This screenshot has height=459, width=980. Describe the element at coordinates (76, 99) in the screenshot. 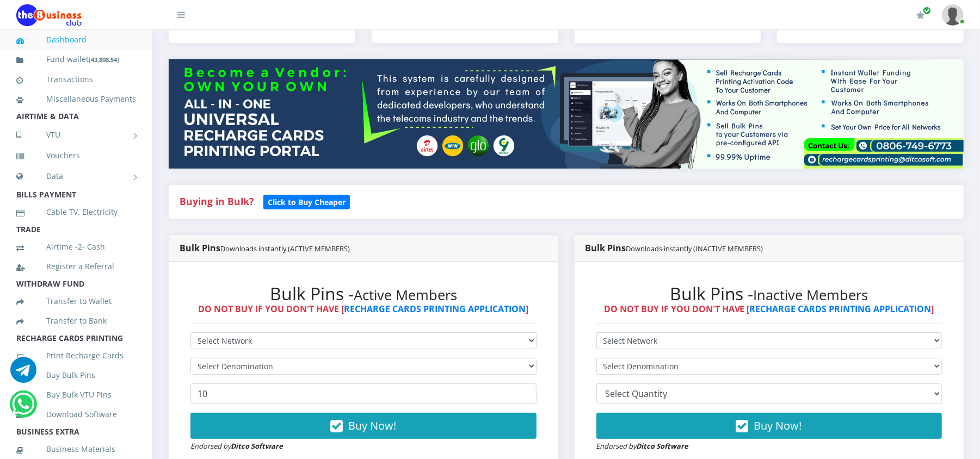

I see `a: Miscellaneous Payments` at that location.